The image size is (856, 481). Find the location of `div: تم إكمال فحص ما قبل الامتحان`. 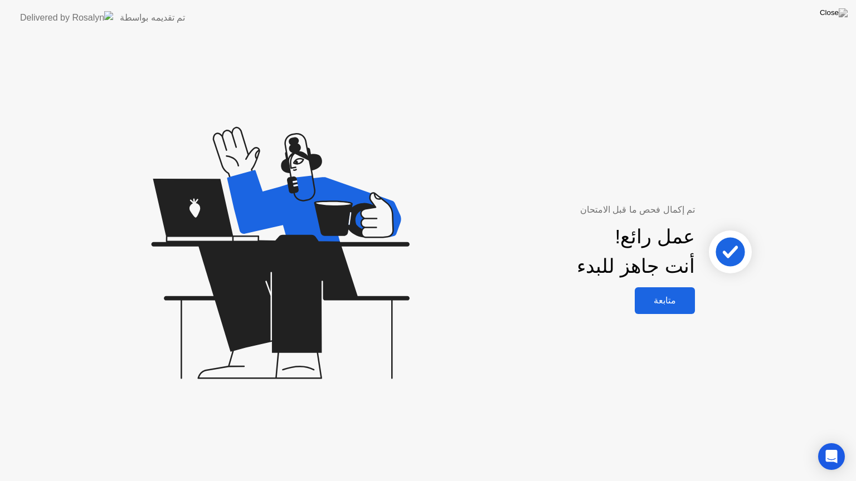

div: تم إكمال فحص ما قبل الامتحان is located at coordinates (579, 210).